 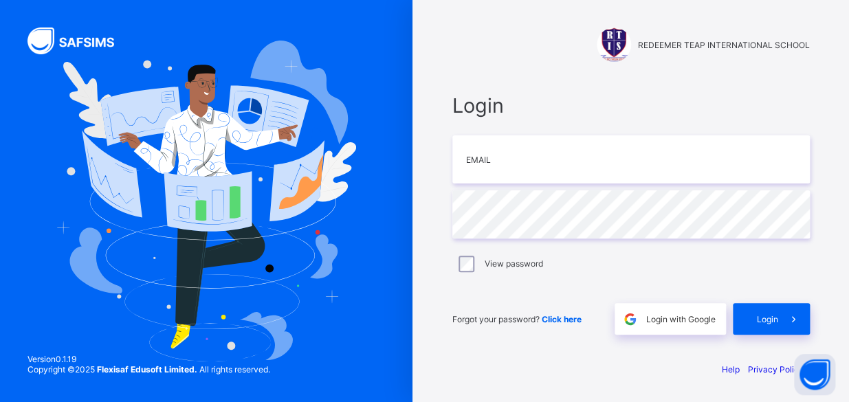 I want to click on button: Open asap, so click(x=815, y=375).